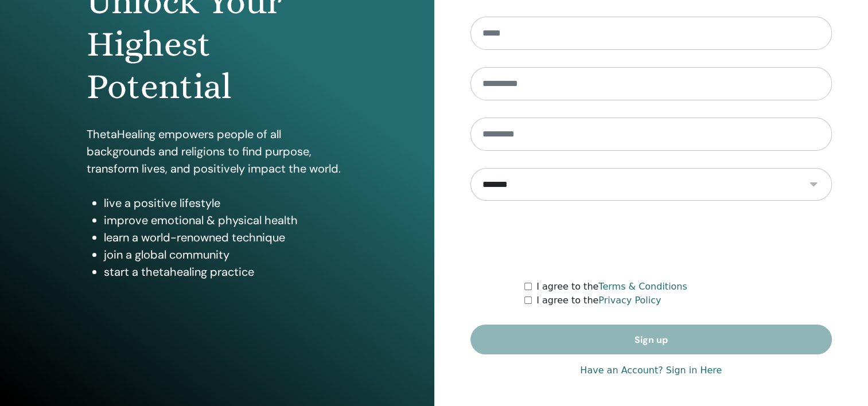  I want to click on p: ThetaHealing empowers people of all backgrounds and religions to find purpose, transform lives, a..., so click(217, 151).